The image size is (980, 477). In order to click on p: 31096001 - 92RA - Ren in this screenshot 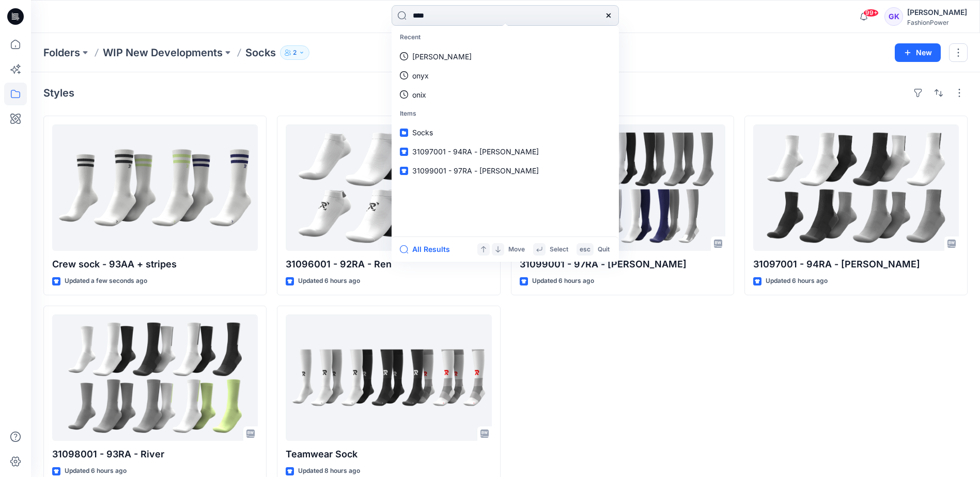, I will do `click(388, 265)`.